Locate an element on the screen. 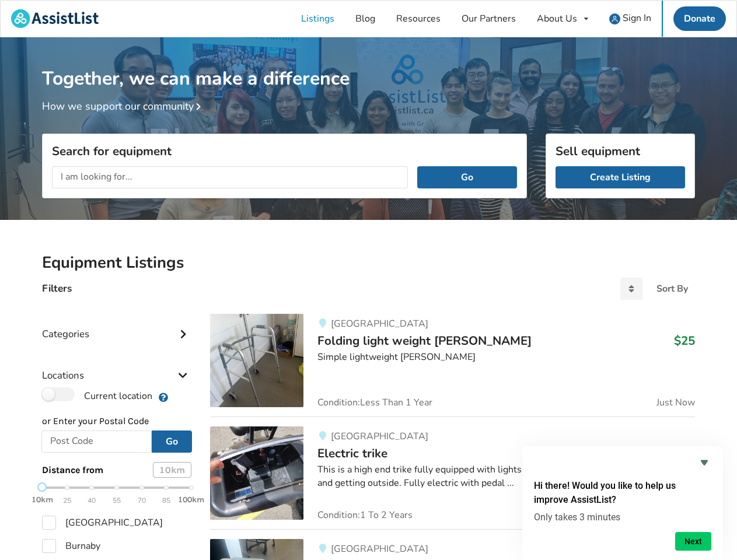 This screenshot has height=560, width=737. span: Sign In is located at coordinates (636, 18).